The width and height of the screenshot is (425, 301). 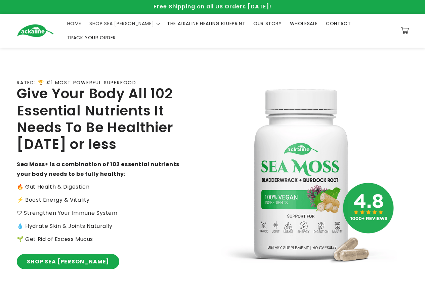 I want to click on p: RATED: 🏆 #1 MOST POWERFUL SUPERFOOD, so click(x=77, y=83).